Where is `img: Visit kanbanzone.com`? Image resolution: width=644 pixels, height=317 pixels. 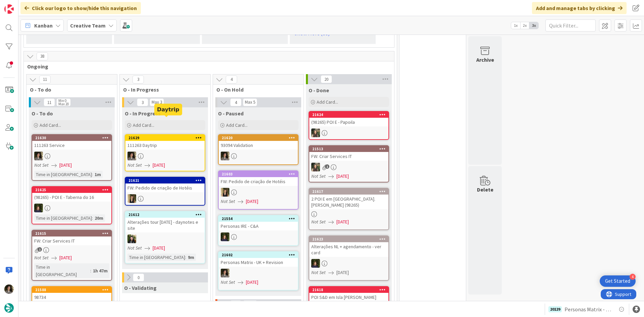
img: Visit kanbanzone.com is located at coordinates (9, 9).